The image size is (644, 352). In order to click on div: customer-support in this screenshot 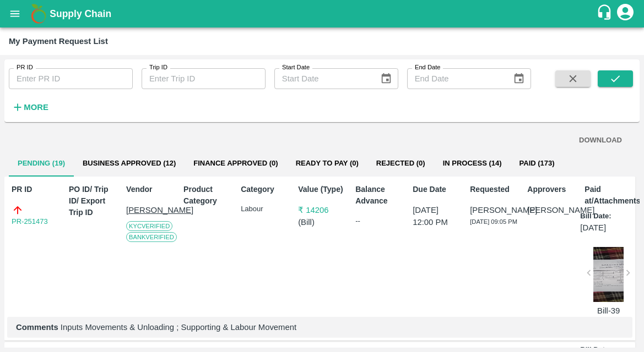, I will do `click(605, 14)`.